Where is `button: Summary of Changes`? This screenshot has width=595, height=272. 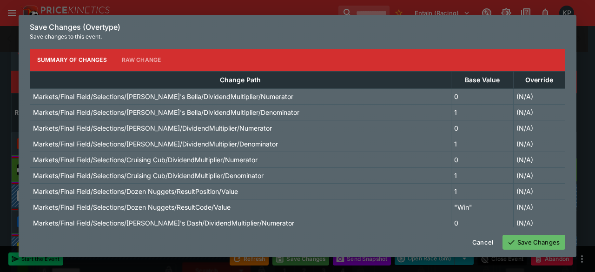
button: Summary of Changes is located at coordinates (72, 60).